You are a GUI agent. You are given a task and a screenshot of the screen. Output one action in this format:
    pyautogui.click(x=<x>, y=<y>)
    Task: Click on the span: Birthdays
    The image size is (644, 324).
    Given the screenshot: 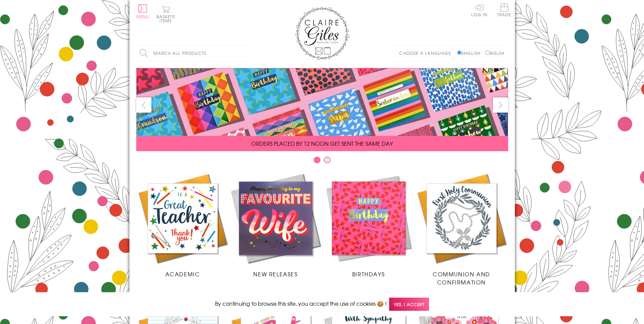 What is the action you would take?
    pyautogui.click(x=369, y=274)
    